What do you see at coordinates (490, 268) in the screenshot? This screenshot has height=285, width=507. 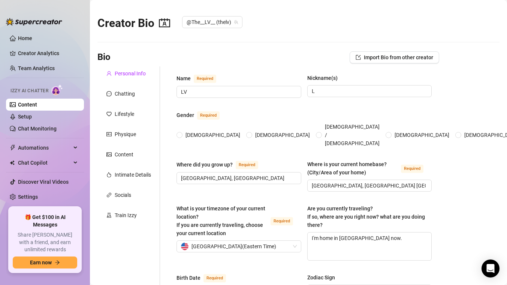 I see `div: Open Intercom Messenger` at bounding box center [490, 268].